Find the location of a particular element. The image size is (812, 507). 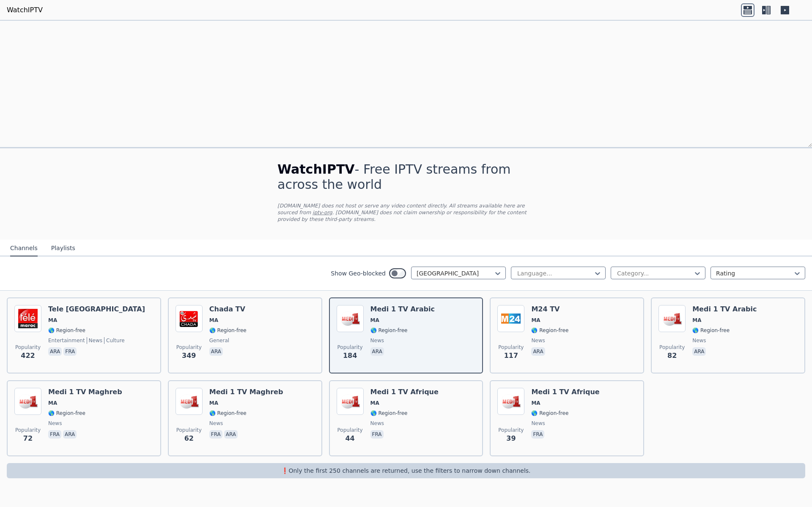

img: M24 TV is located at coordinates (511, 319).